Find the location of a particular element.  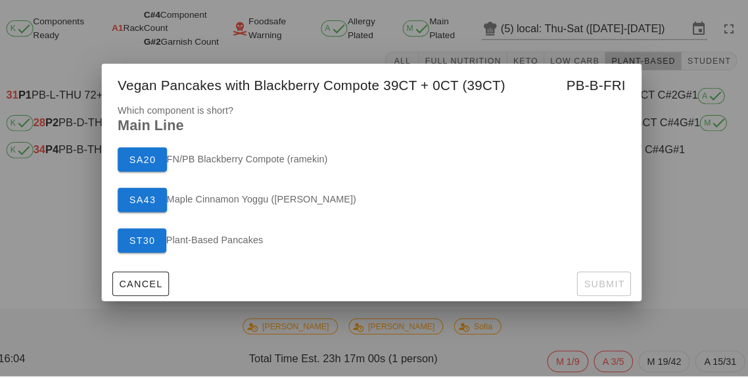

button: SA43 is located at coordinates (151, 206).